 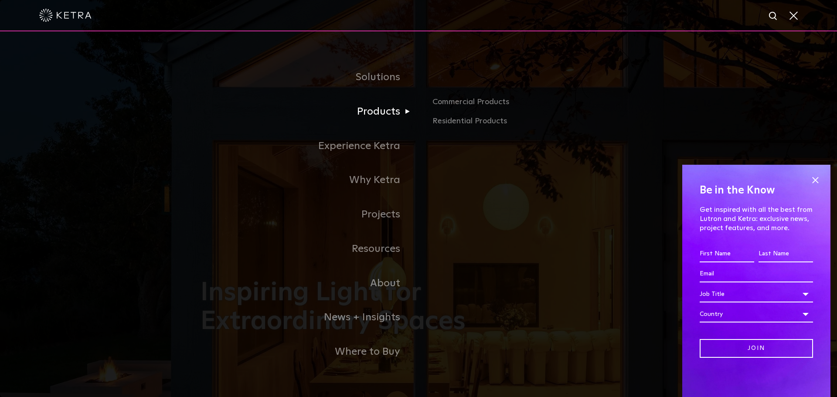 I want to click on a: News + Insights, so click(x=310, y=318).